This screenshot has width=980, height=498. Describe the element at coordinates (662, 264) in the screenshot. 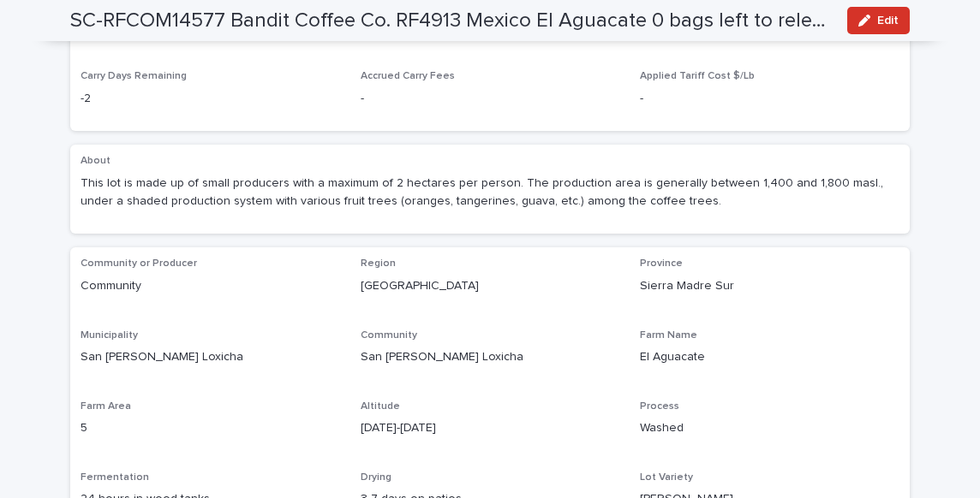

I see `span: Province` at that location.